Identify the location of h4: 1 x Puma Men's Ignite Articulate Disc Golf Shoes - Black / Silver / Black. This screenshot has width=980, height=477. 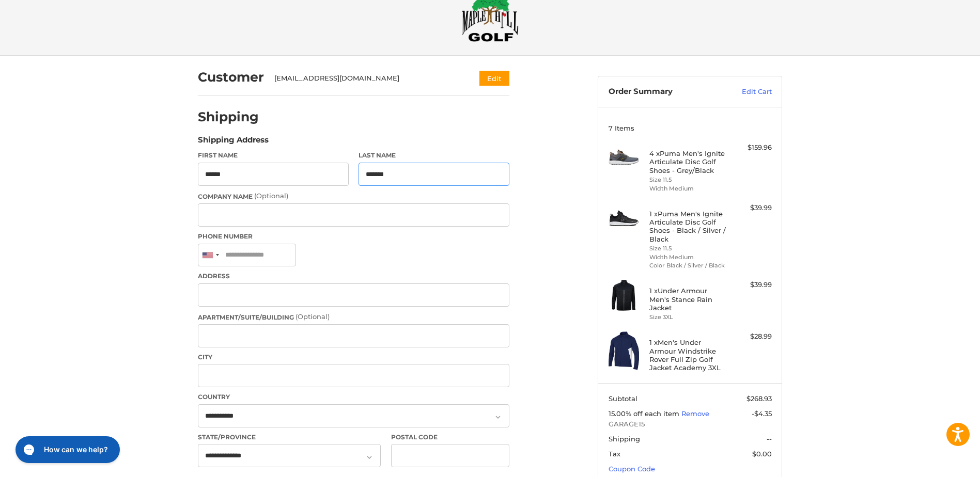
(689, 226).